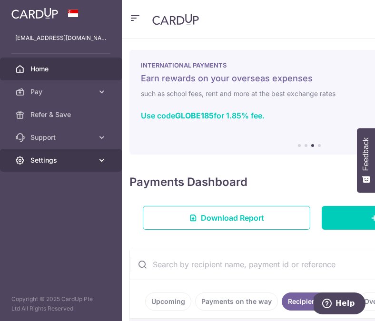 This screenshot has height=321, width=375. What do you see at coordinates (168, 301) in the screenshot?
I see `a: Upcoming` at bounding box center [168, 301].